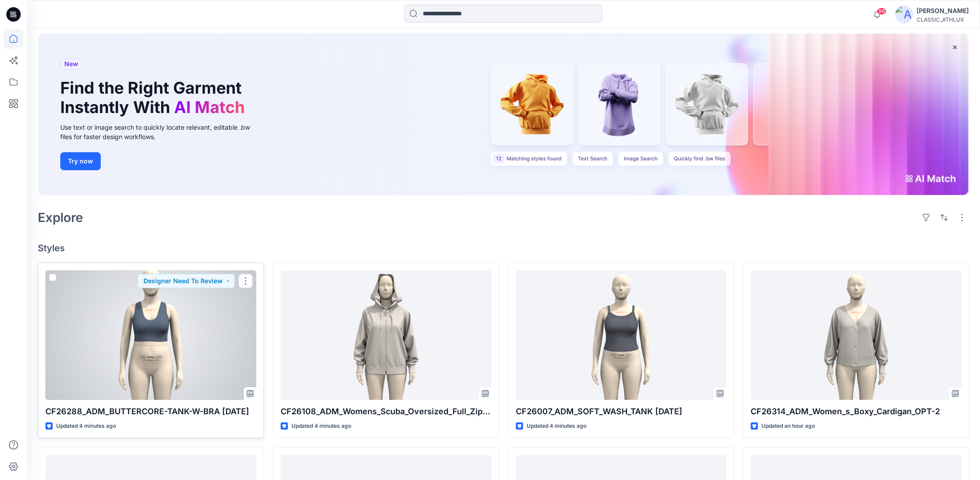 This screenshot has width=980, height=480. I want to click on h1: Find the Right Garment Instantly With, so click(155, 98).